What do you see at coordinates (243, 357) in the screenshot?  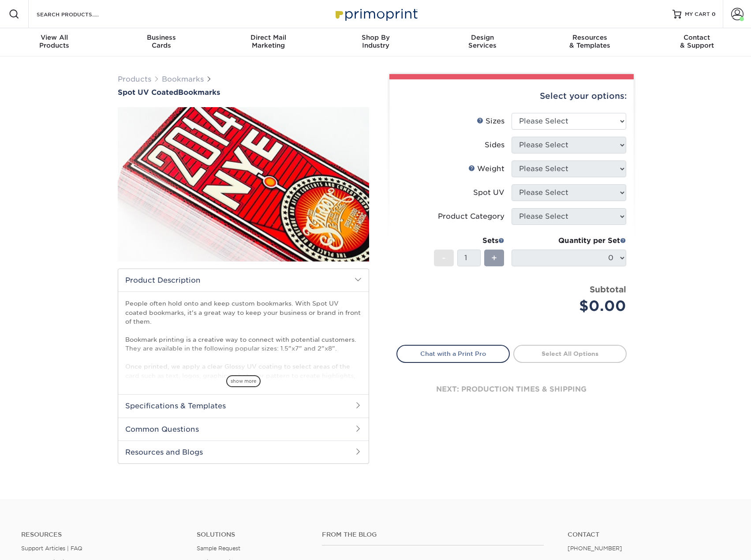 I see `p: People often hold onto and keep custom bookmarks. With Spot UV coated bookmarks, it's a great way...` at bounding box center [243, 357].